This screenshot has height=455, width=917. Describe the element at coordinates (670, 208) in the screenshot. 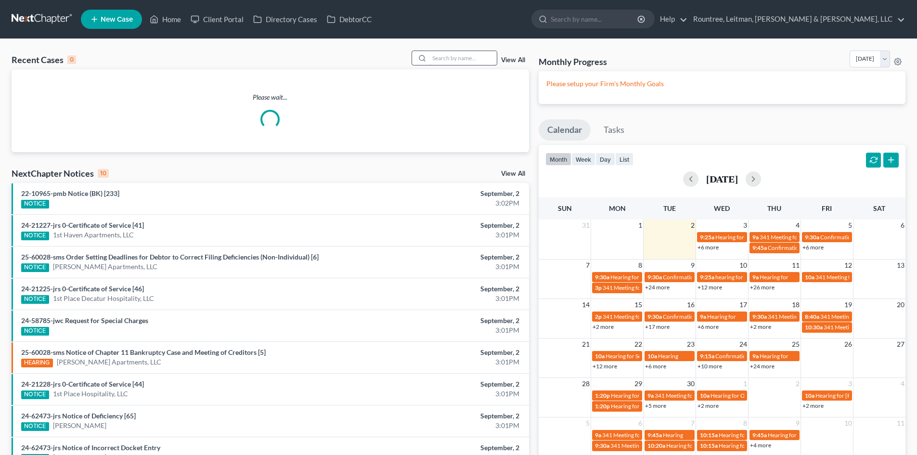

I see `span: Tue` at that location.